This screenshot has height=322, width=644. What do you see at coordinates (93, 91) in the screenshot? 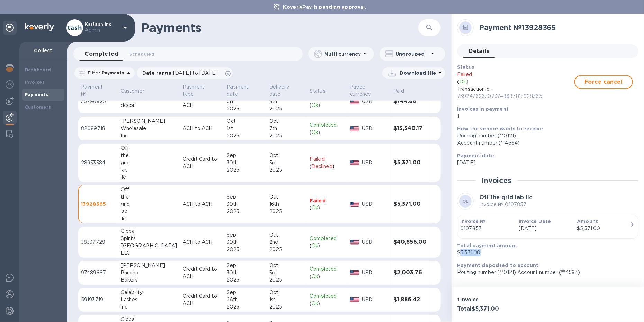
I see `p: Payment №` at bounding box center [93, 91].